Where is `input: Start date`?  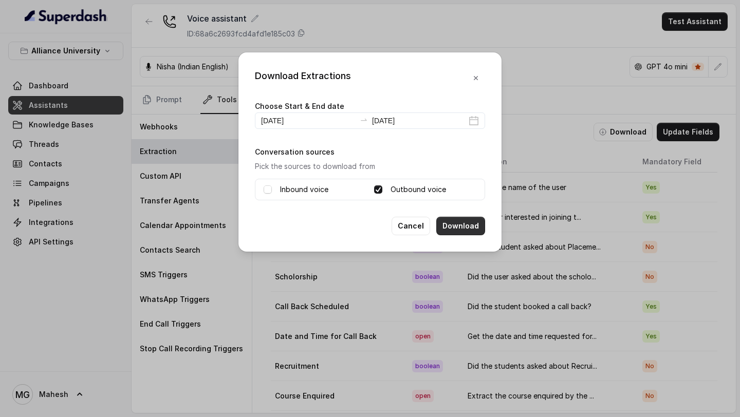
input: Start date is located at coordinates (308, 121).